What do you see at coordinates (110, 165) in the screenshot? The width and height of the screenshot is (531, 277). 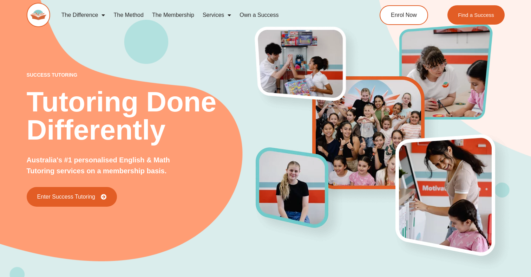 I see `p: Australia's #1 personalised English & Math Tutoring services on a membership basis.` at bounding box center [110, 165].